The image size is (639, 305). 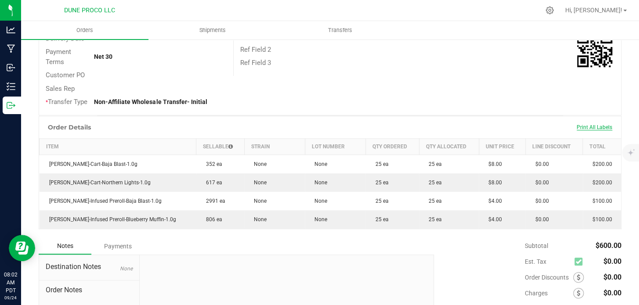 What do you see at coordinates (275, 146) in the screenshot?
I see `th: Strain` at bounding box center [275, 146].